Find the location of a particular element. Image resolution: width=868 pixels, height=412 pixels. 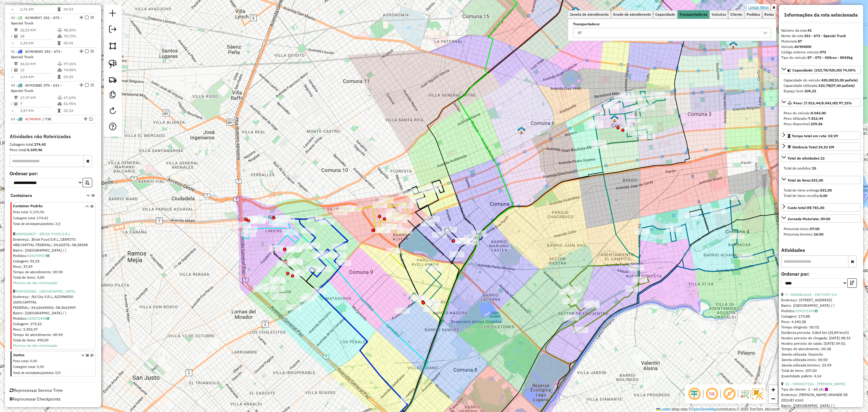

strong: (07,40 pallets) is located at coordinates (843, 85).